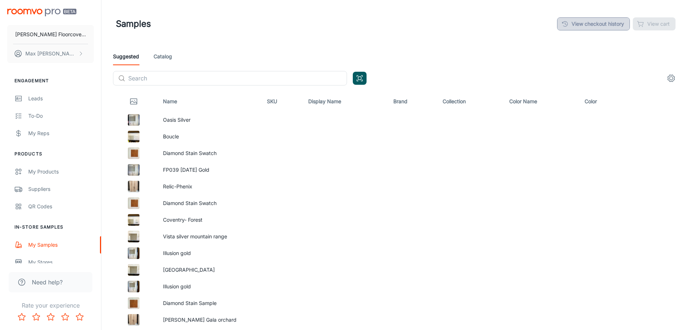  Describe the element at coordinates (163, 56) in the screenshot. I see `a: Catalog` at that location.